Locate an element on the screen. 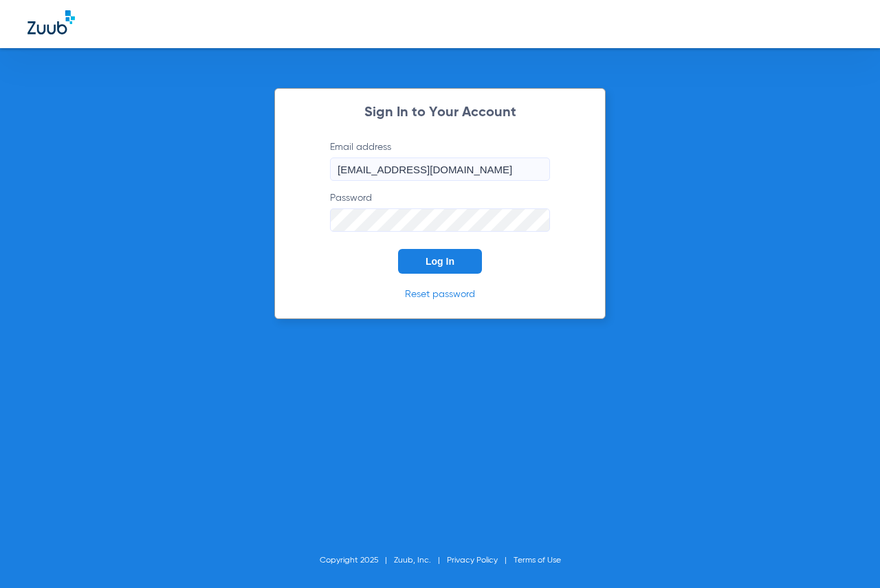 Image resolution: width=880 pixels, height=588 pixels. input: Email address is located at coordinates (440, 169).